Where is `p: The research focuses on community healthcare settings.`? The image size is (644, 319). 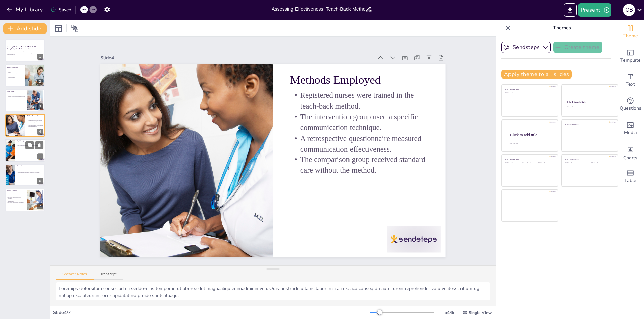
p: The research focuses on community healthcare settings. is located at coordinates (15, 76).